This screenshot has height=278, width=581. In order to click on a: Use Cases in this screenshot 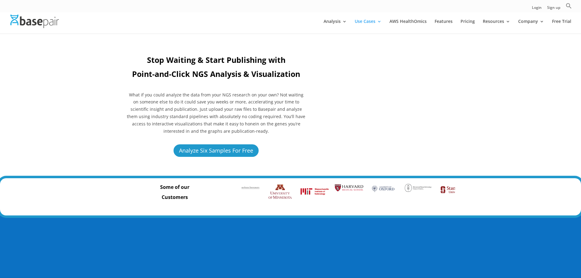, I will do `click(368, 26)`.